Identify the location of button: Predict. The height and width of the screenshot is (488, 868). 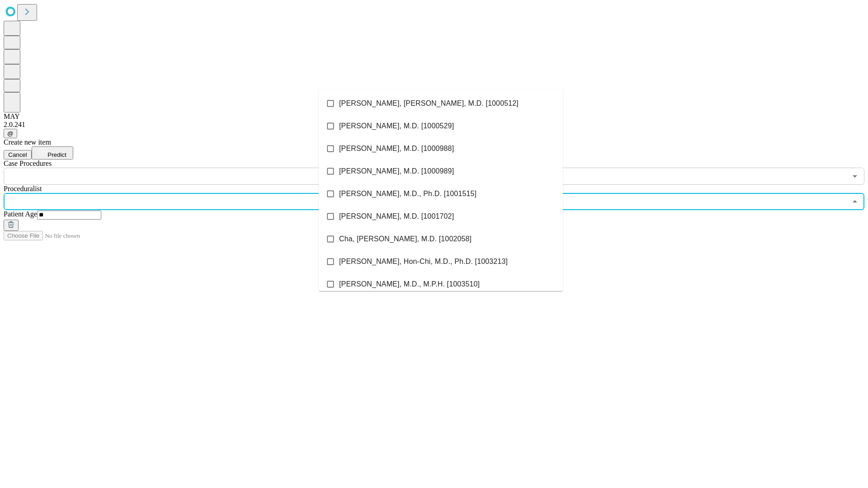
(53, 153).